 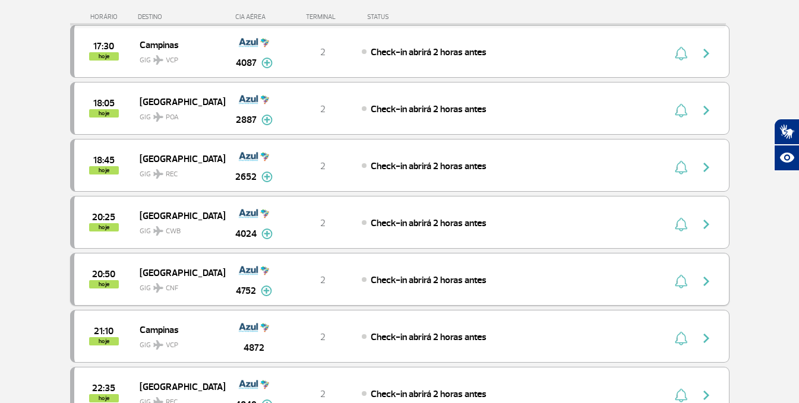 I want to click on span: 2652, so click(x=246, y=177).